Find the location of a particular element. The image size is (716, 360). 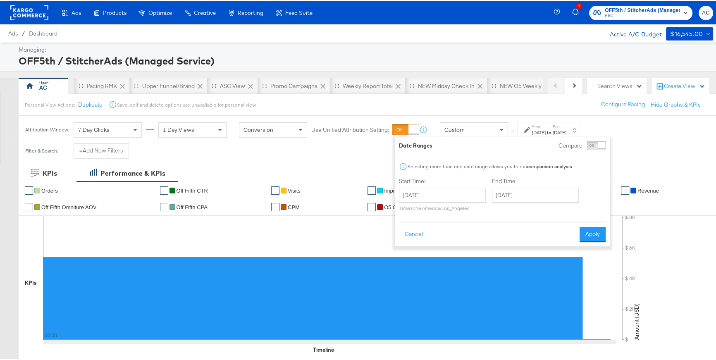

div: Create View is located at coordinates (685, 85).